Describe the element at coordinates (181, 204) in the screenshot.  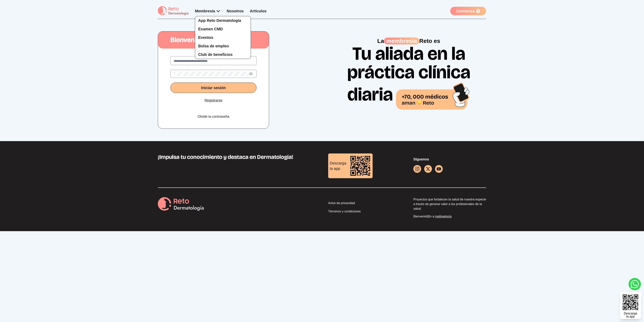
I see `img: Reto Derma logo` at that location.